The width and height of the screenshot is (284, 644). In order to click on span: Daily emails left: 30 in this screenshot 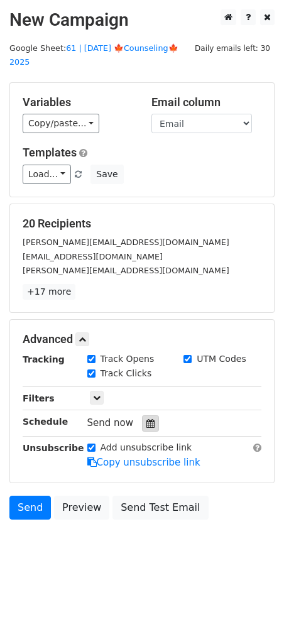, I will do `click(232, 48)`.